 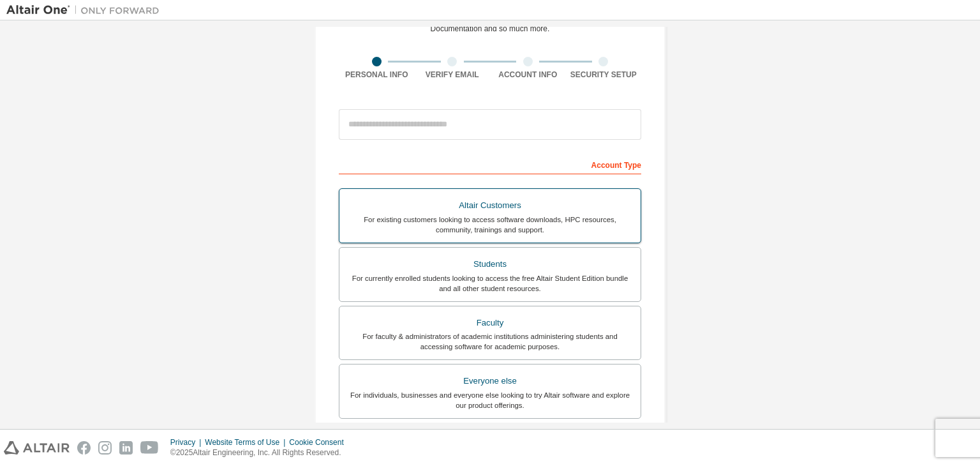 I want to click on p: © 2025 Altair Engineering, Inc. All Rights Reserved., so click(x=261, y=453).